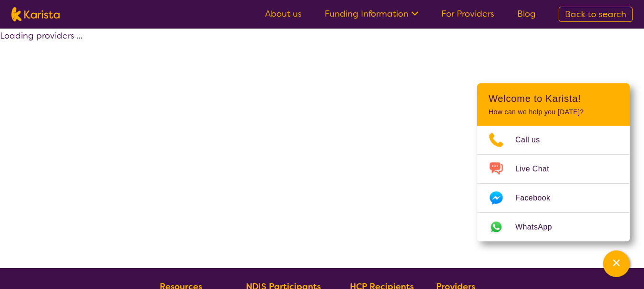 The height and width of the screenshot is (289, 644). I want to click on h2: Welcome to Karista!, so click(554, 99).